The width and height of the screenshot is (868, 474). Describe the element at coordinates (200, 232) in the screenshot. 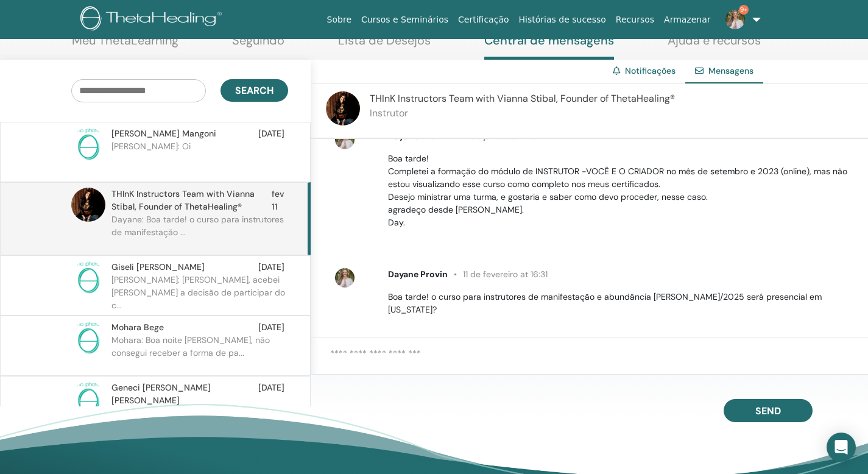

I see `p: Dayane: Boa tarde! o curso para instrutores de manifestação ...` at that location.